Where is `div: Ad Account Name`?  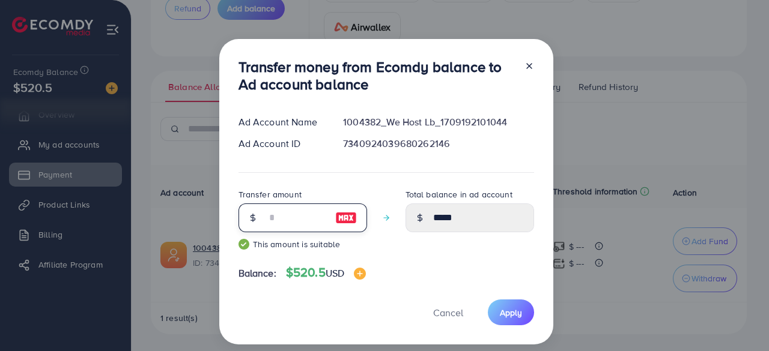
div: Ad Account Name is located at coordinates (281, 122).